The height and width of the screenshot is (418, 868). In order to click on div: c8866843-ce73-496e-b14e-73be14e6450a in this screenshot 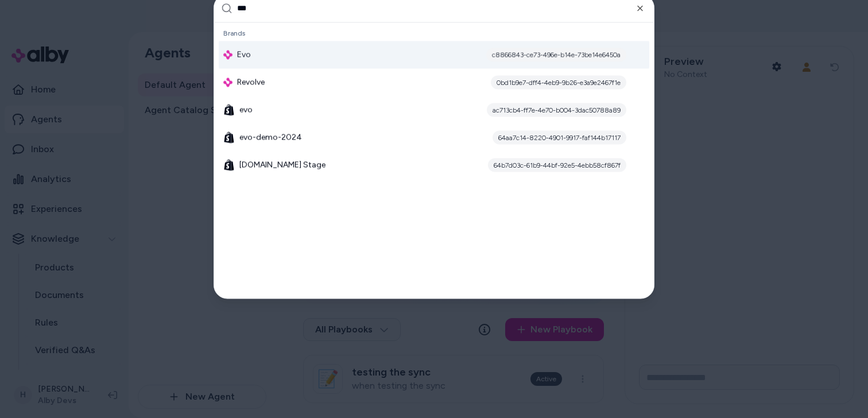, I will do `click(556, 54)`.